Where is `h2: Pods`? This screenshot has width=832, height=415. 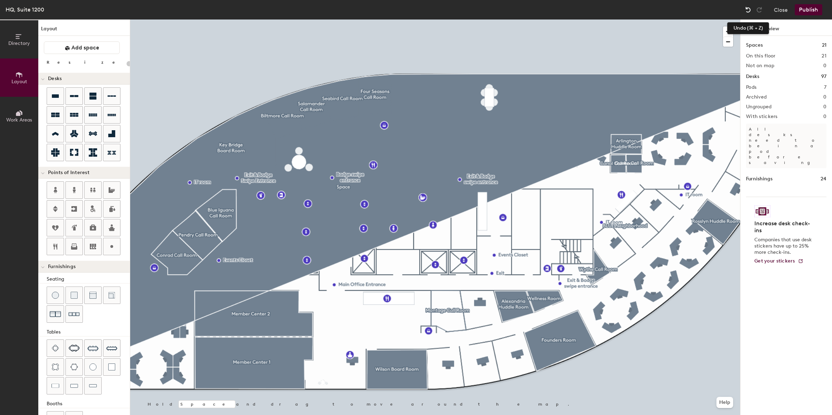
h2: Pods is located at coordinates (751, 87).